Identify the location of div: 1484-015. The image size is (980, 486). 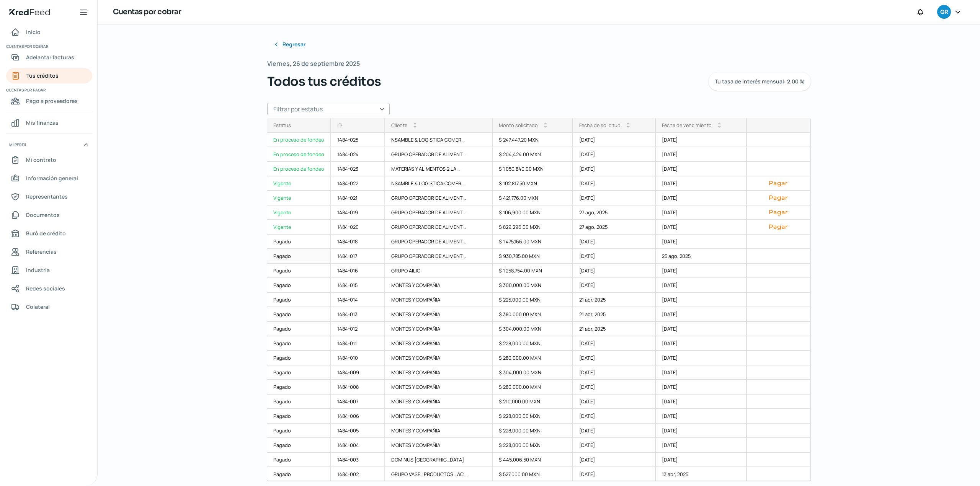
(358, 286).